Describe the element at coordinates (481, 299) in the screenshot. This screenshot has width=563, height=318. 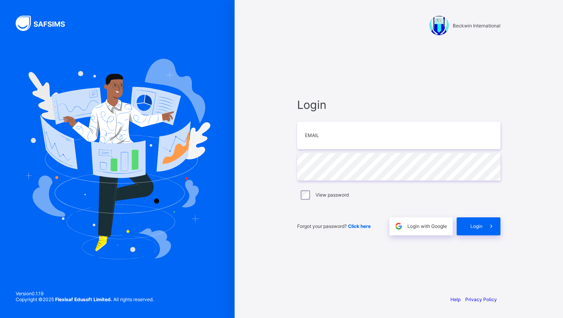
I see `a: Privacy Policy` at that location.